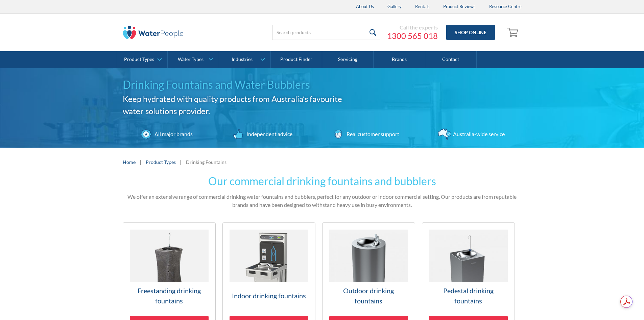  What do you see at coordinates (412, 36) in the screenshot?
I see `a: 1300 565 018` at bounding box center [412, 36].